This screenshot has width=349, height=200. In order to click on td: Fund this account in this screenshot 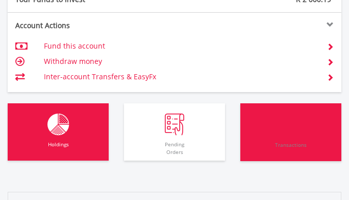, I will do `click(180, 46)`.